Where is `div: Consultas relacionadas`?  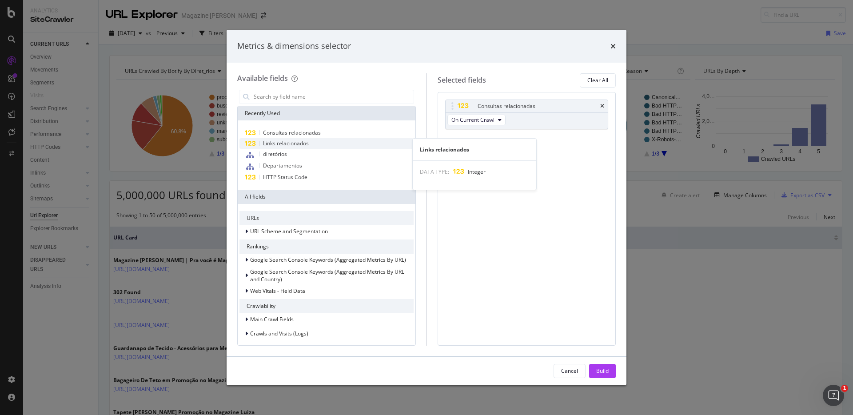 div: Consultas relacionadas is located at coordinates (506, 106).